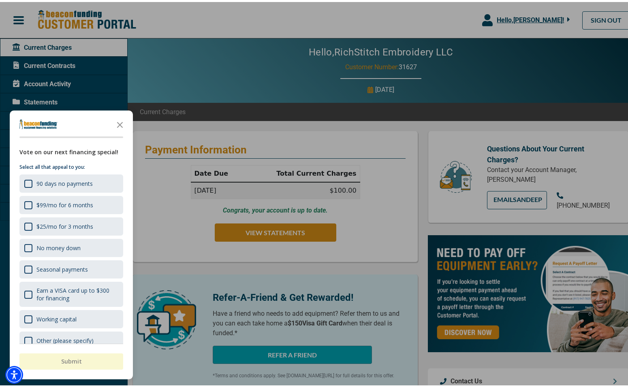  Describe the element at coordinates (71, 360) in the screenshot. I see `button: Submit` at that location.